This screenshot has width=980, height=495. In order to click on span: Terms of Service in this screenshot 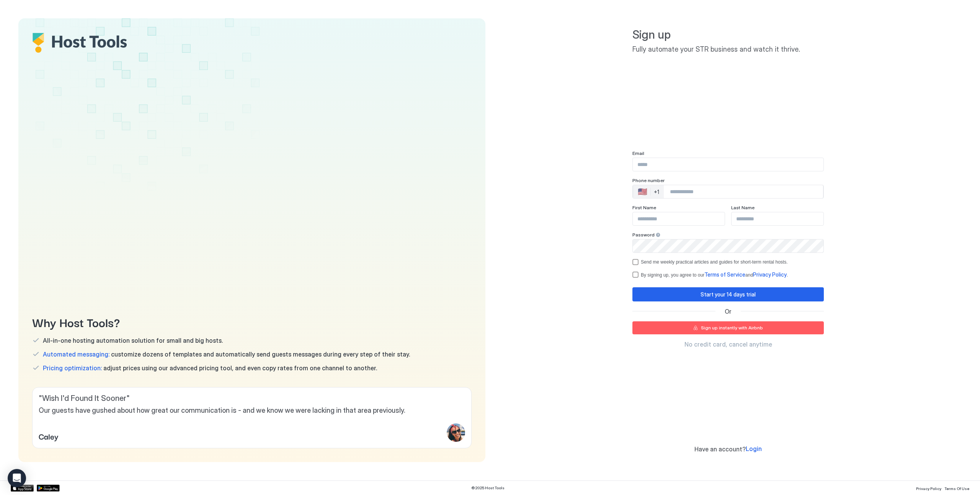, I will do `click(725, 274)`.